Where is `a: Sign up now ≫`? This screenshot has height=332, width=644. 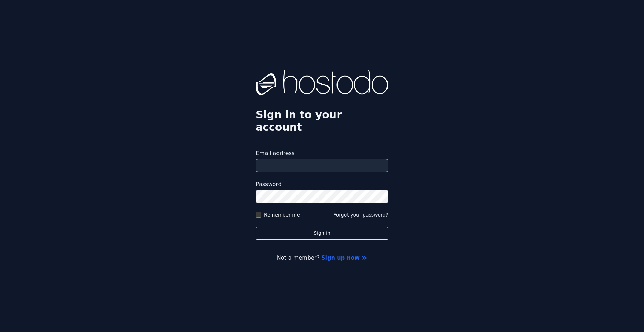 a: Sign up now ≫ is located at coordinates (344, 257).